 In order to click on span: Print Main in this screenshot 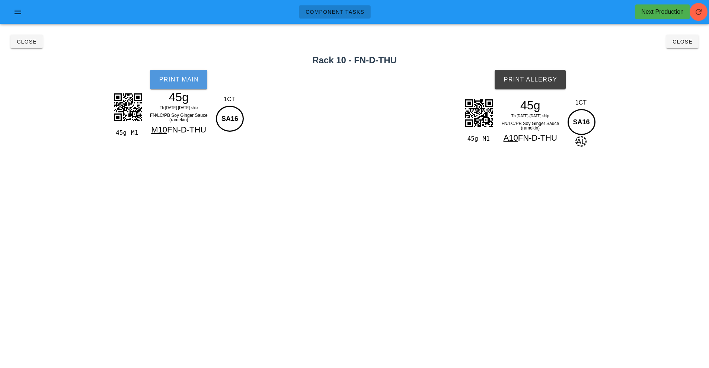, I will do `click(179, 80)`.